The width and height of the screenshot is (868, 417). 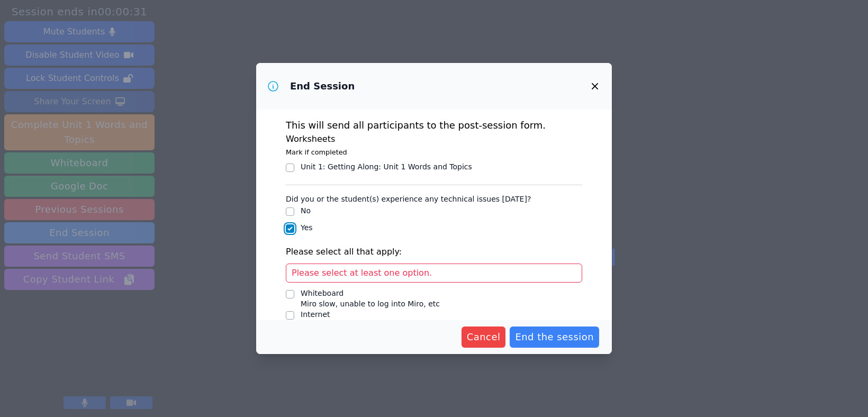 What do you see at coordinates (484, 337) in the screenshot?
I see `span: Cancel` at bounding box center [484, 337].